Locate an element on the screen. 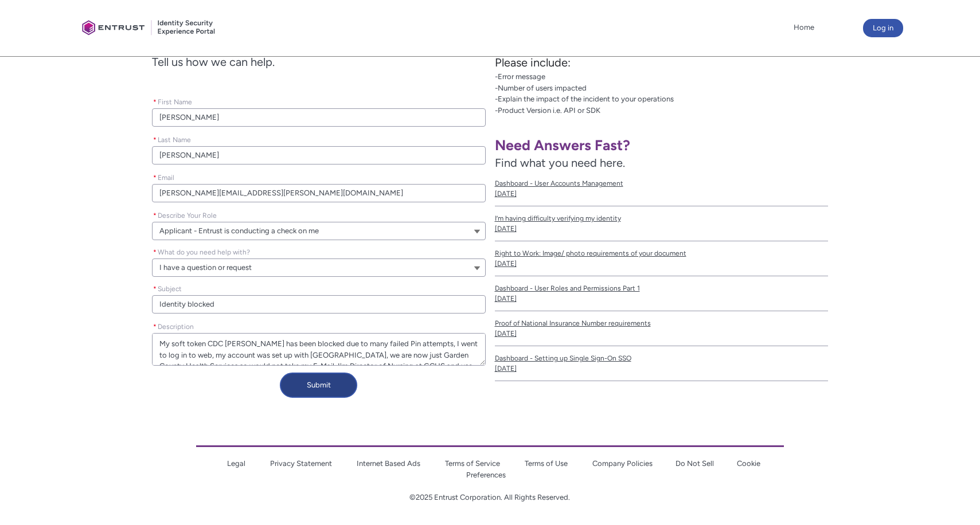  label: Last Name is located at coordinates (174, 139).